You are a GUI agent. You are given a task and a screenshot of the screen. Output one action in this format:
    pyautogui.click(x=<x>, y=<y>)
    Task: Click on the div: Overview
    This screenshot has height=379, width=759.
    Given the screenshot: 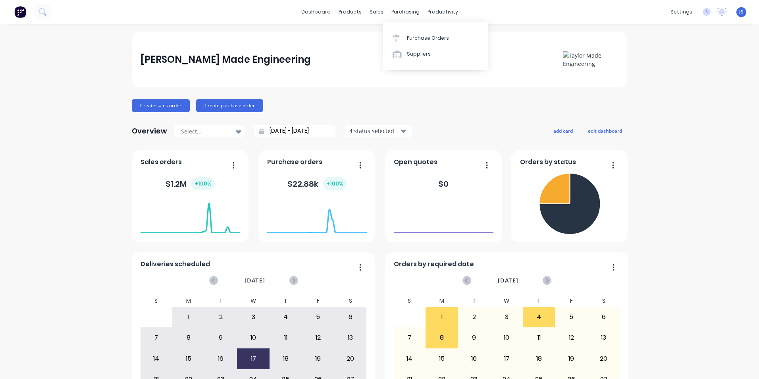 What is the action you would take?
    pyautogui.click(x=149, y=131)
    